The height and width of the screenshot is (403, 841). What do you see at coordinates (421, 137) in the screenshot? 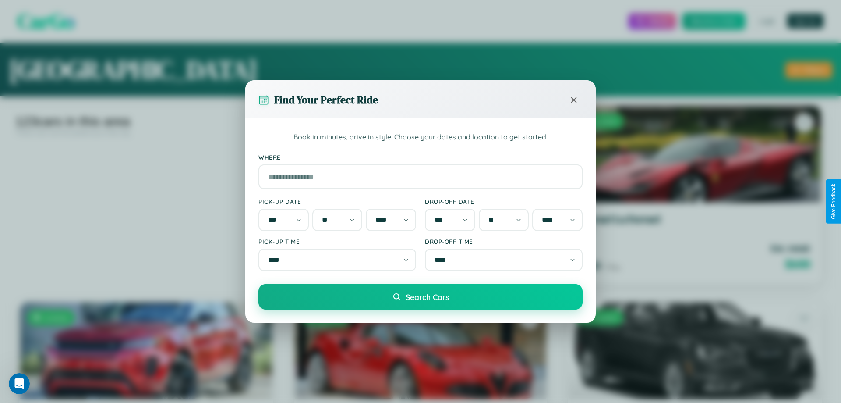
I see `p: Book in minutes, drive in style. Choose your dates and location to get started.` at bounding box center [421, 137].